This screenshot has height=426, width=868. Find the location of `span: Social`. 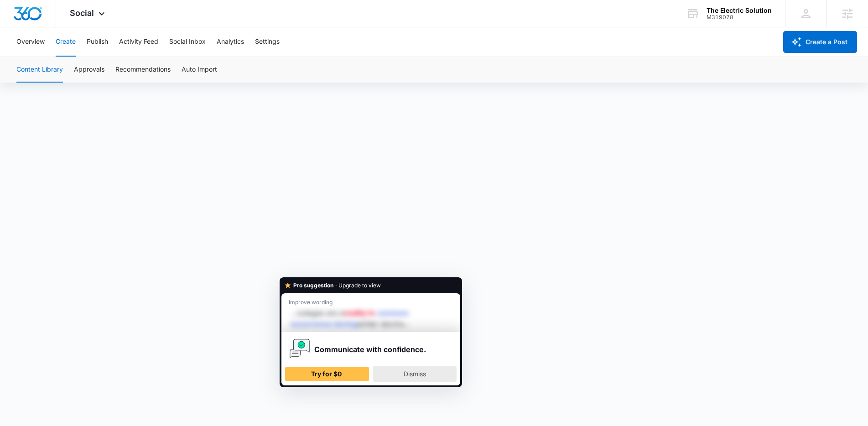

span: Social is located at coordinates (82, 13).